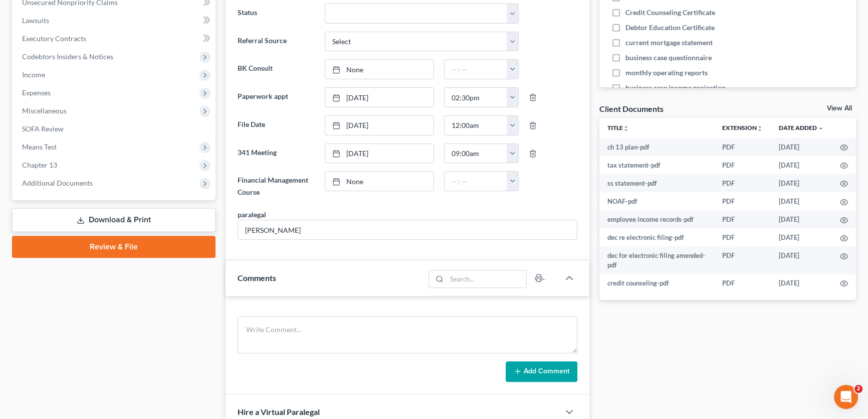  Describe the element at coordinates (487, 279) in the screenshot. I see `input: Search...` at that location.